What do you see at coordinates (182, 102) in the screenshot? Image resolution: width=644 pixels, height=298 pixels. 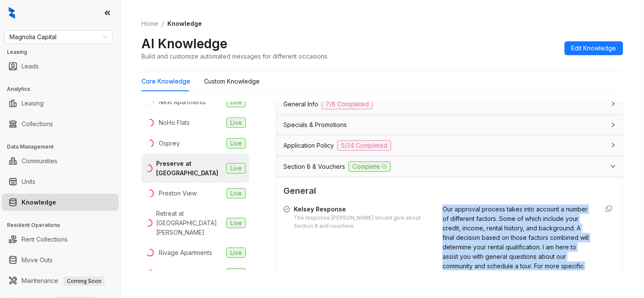 I see `div: Next Apartments` at bounding box center [182, 102].